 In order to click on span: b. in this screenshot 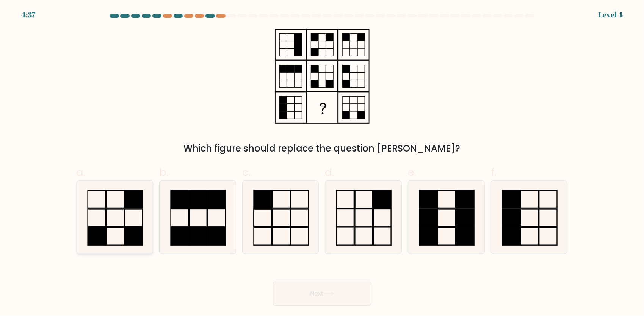, I will do `click(164, 172)`.